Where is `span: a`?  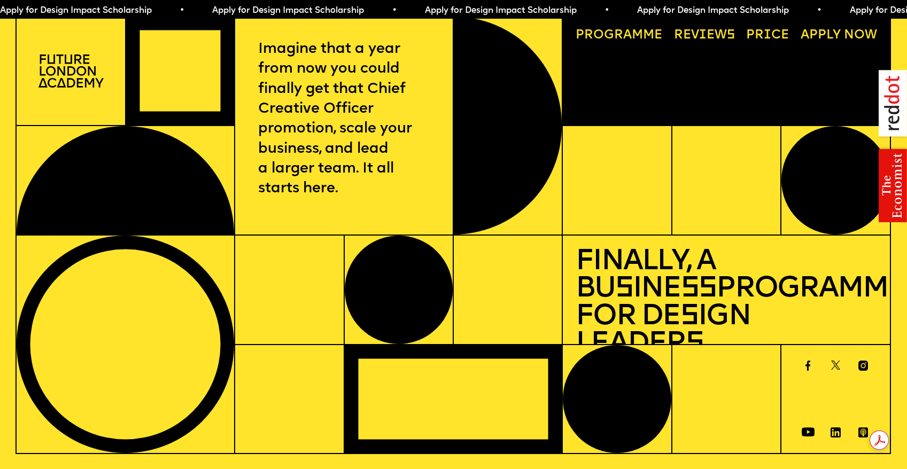
span: a is located at coordinates (628, 35).